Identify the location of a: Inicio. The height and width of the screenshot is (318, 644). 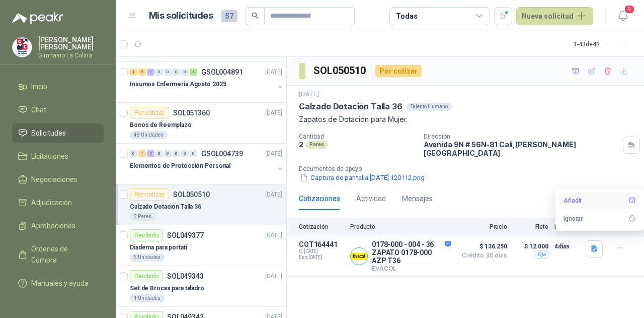
(58, 87).